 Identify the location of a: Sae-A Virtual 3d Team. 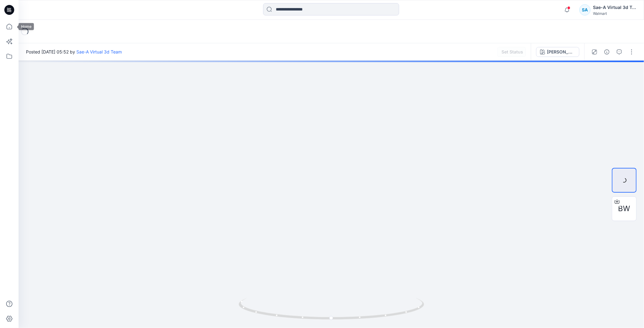
(99, 52).